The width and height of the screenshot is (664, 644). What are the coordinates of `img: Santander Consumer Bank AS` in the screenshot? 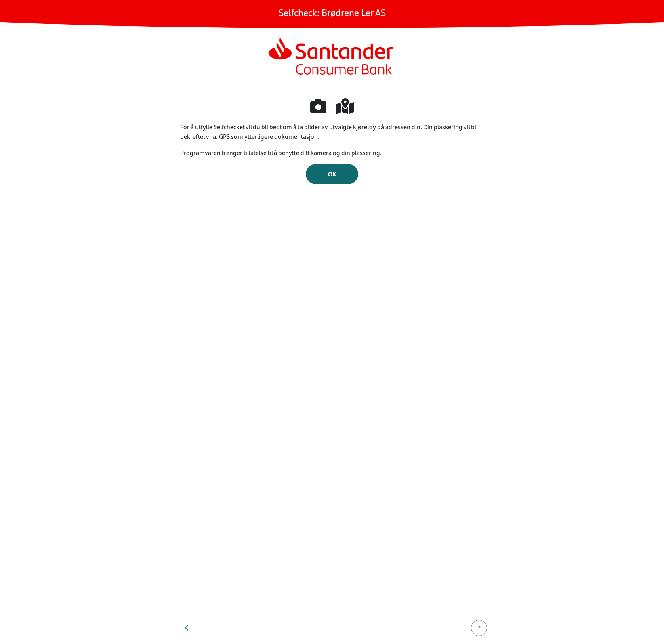 It's located at (332, 58).